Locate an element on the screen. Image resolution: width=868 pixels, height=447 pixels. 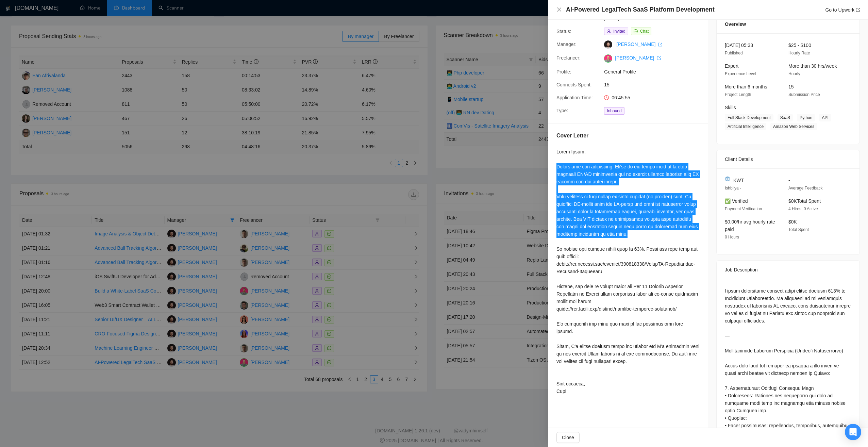
span: Hourly is located at coordinates (794, 74).